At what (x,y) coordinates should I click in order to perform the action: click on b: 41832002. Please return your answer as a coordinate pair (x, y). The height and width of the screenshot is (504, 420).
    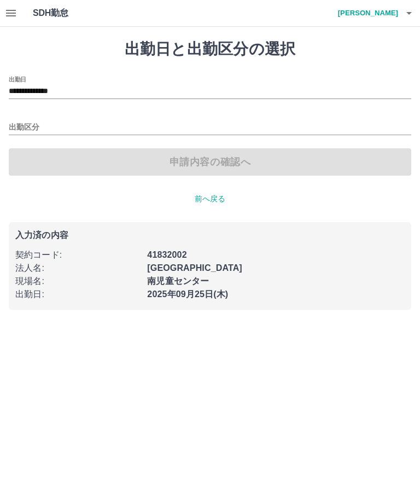
    Looking at the image, I should click on (167, 254).